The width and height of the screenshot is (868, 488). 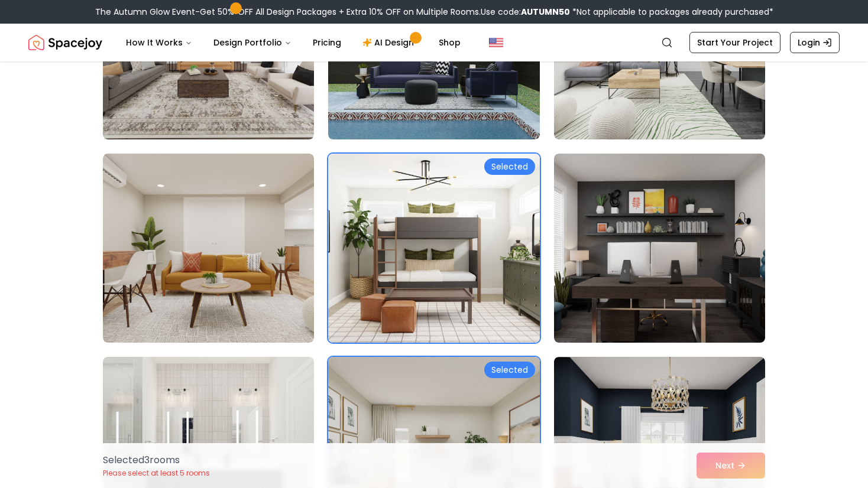 What do you see at coordinates (449, 43) in the screenshot?
I see `a: Shop` at bounding box center [449, 43].